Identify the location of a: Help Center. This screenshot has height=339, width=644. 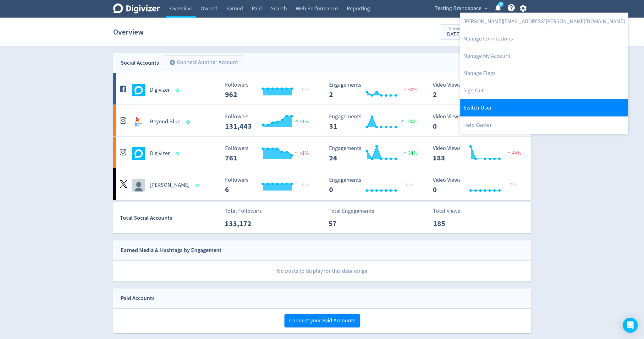
(544, 125).